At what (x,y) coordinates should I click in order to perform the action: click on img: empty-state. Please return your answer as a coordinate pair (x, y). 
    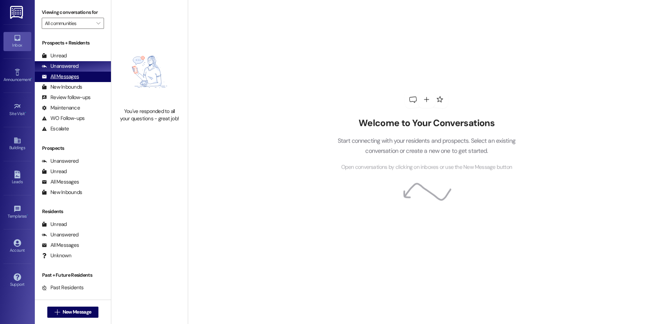
    Looking at the image, I should click on (150, 72).